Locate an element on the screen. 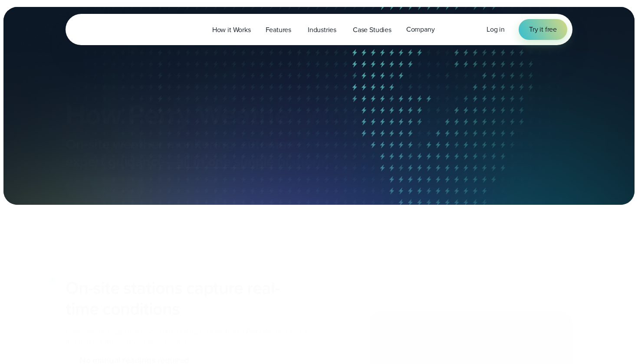 This screenshot has width=638, height=364. span: Industries is located at coordinates (322, 30).